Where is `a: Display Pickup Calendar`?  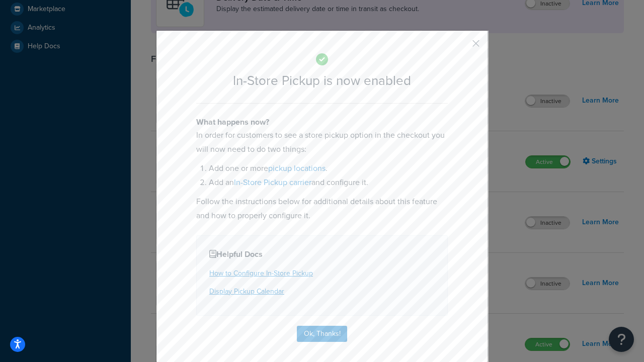 a: Display Pickup Calendar is located at coordinates (247, 292).